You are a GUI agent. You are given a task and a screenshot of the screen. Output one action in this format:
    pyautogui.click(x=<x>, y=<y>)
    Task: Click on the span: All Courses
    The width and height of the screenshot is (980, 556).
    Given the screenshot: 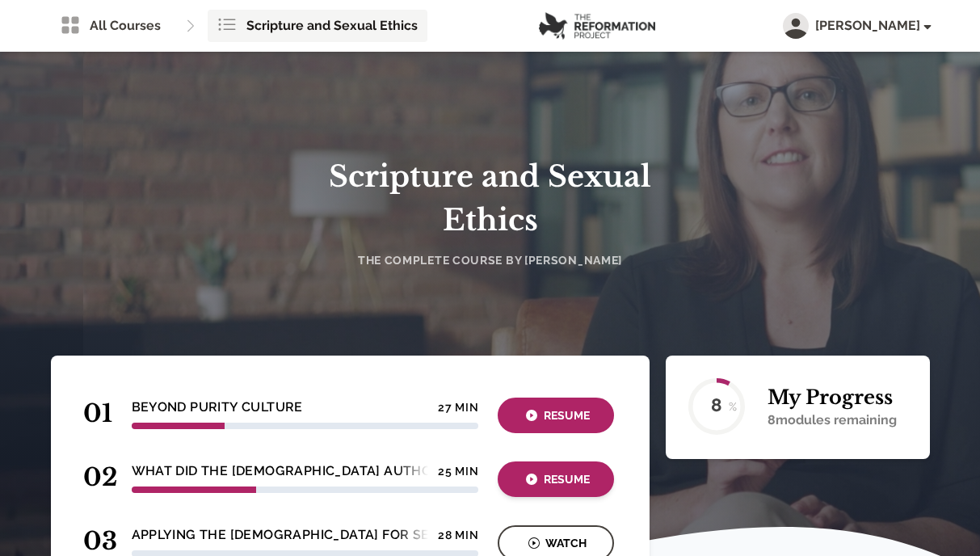 What is the action you would take?
    pyautogui.click(x=125, y=26)
    